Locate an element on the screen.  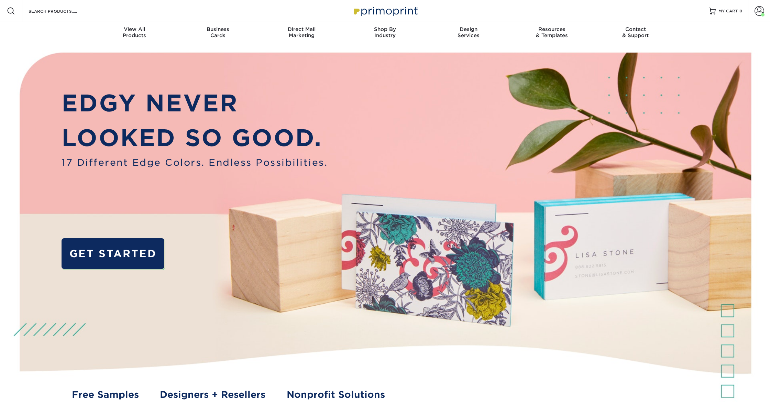
div: Services is located at coordinates (468, 32).